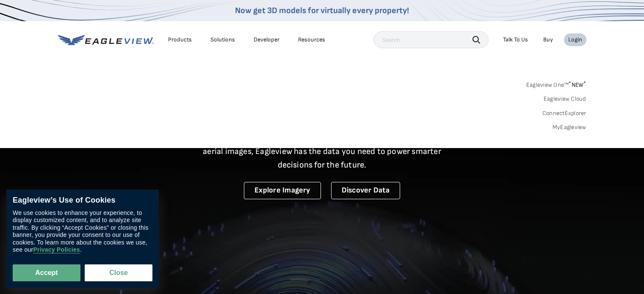  Describe the element at coordinates (266, 40) in the screenshot. I see `a: Developer` at that location.